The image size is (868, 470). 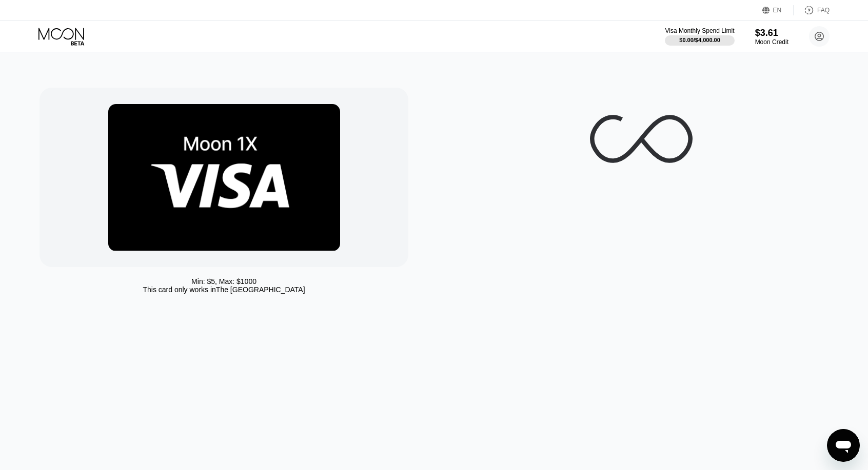 I want to click on div: $0.00 / $4,000.00, so click(x=699, y=40).